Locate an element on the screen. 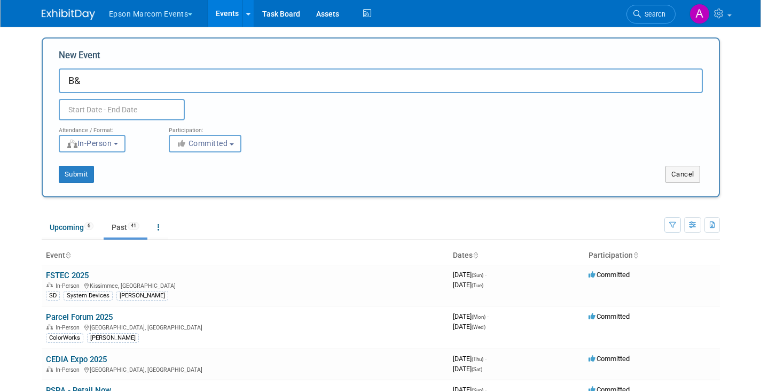  a: FSTEC 2025 is located at coordinates (67, 275).